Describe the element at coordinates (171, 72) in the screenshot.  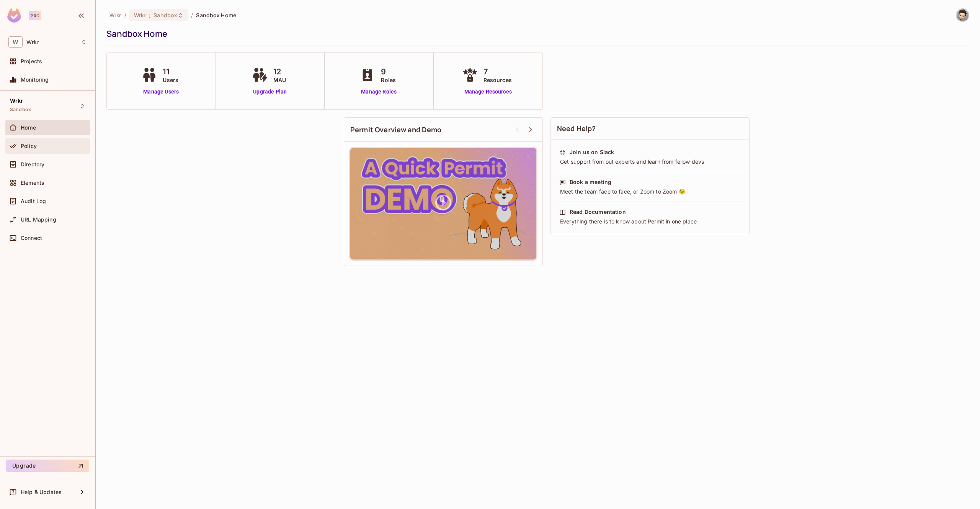
I see `span: 11` at that location.